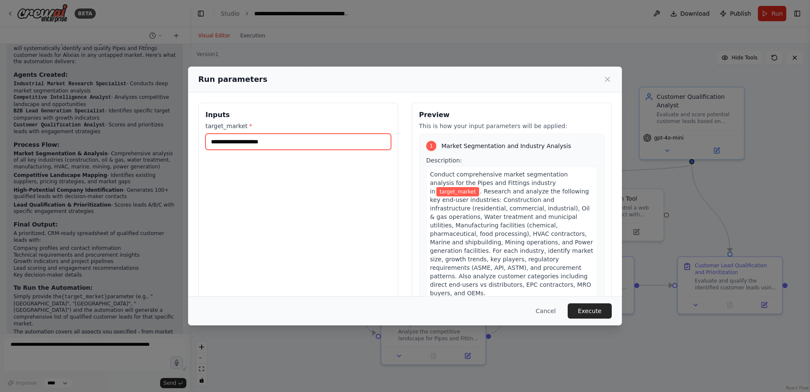 Image resolution: width=810 pixels, height=392 pixels. I want to click on div: 1, so click(431, 146).